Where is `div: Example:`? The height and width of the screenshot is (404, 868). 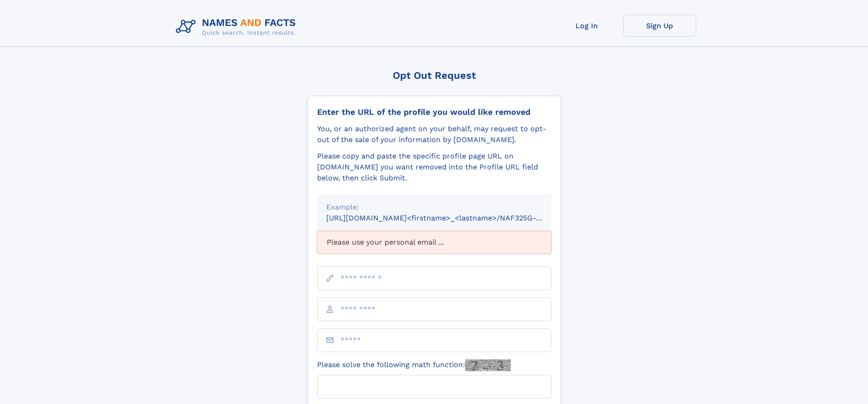 div: Example: is located at coordinates (434, 208).